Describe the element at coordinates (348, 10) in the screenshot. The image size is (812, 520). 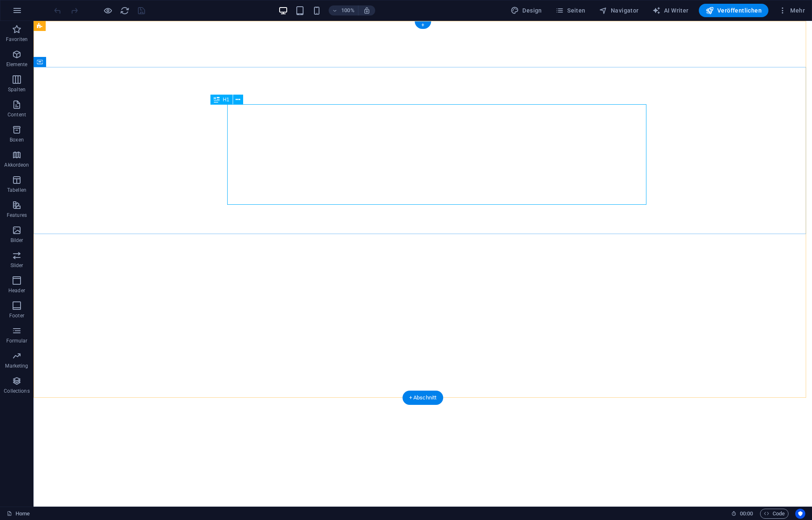
I see `h6: 100%` at that location.